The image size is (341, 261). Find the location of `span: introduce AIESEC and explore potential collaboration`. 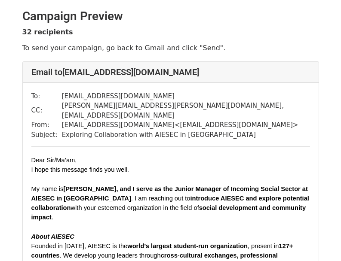

span: introduce AIESEC and explore potential collaboration is located at coordinates (171, 203).